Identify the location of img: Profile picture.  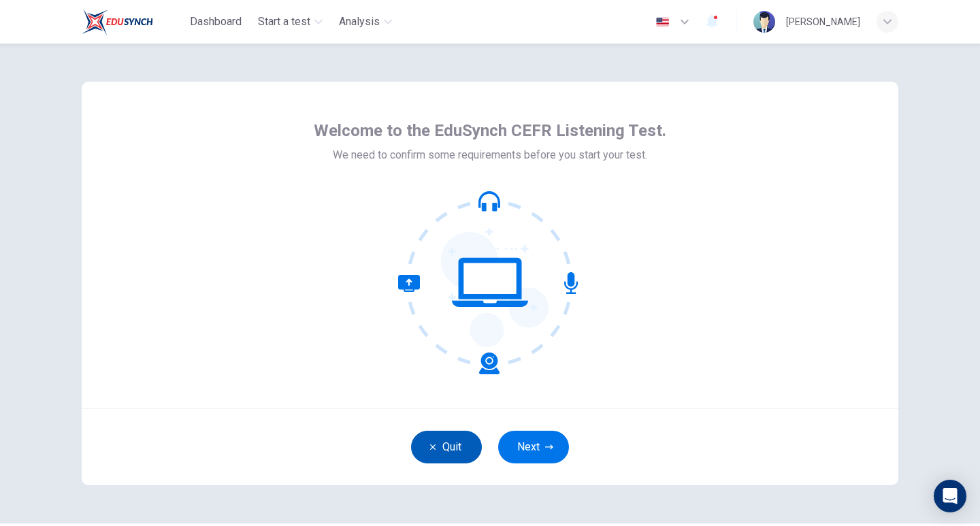
(764, 21).